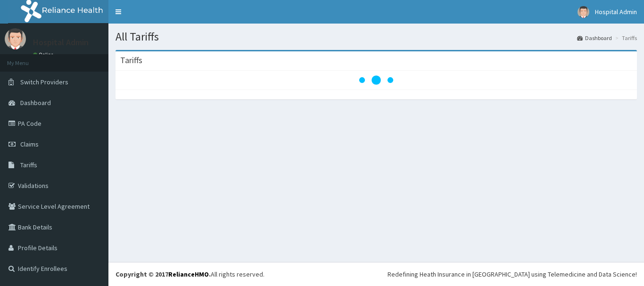 The height and width of the screenshot is (286, 644). Describe the element at coordinates (29, 165) in the screenshot. I see `span: Tariffs` at that location.